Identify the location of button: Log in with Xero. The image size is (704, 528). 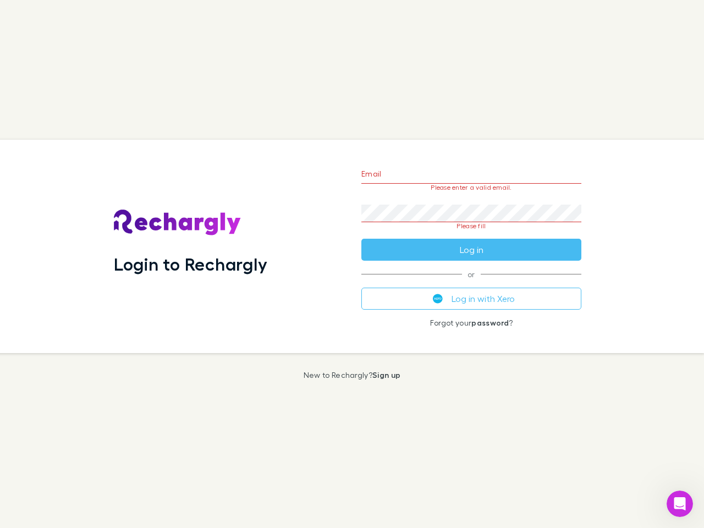
(472, 299).